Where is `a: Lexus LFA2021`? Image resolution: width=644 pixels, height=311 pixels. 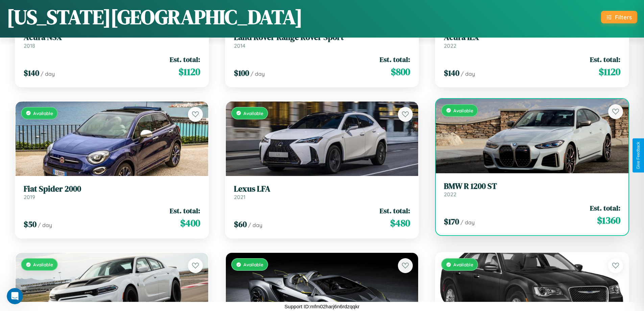
a: Lexus LFA2021 is located at coordinates (322, 192).